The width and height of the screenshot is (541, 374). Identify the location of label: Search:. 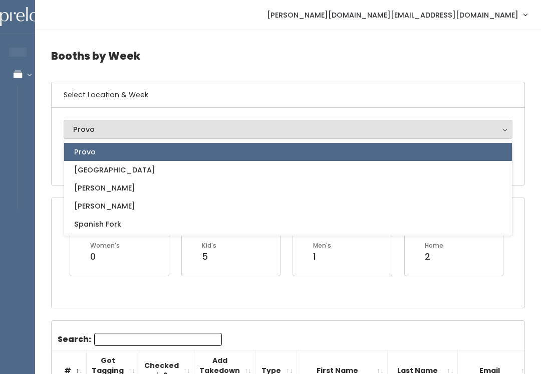
(140, 339).